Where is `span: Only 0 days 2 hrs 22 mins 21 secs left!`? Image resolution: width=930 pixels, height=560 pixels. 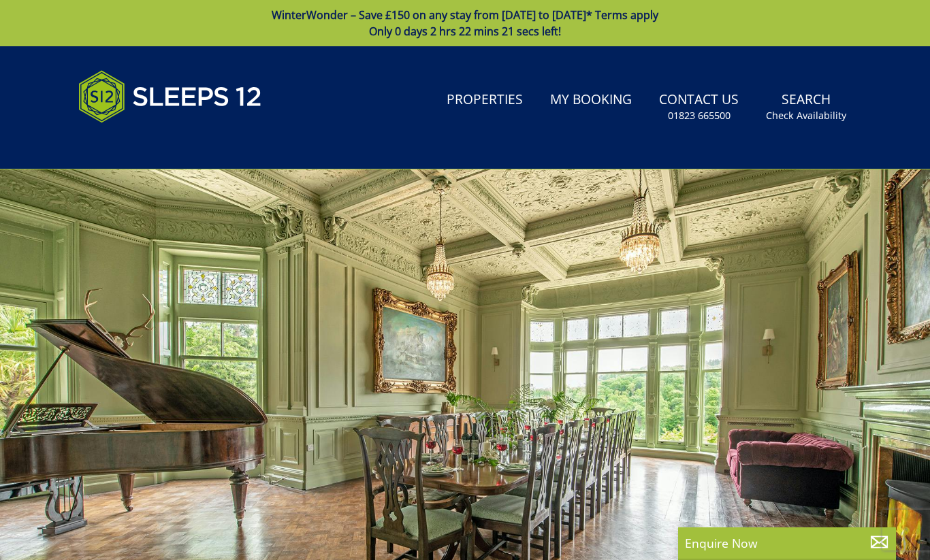
span: Only 0 days 2 hrs 22 mins 21 secs left! is located at coordinates (465, 31).